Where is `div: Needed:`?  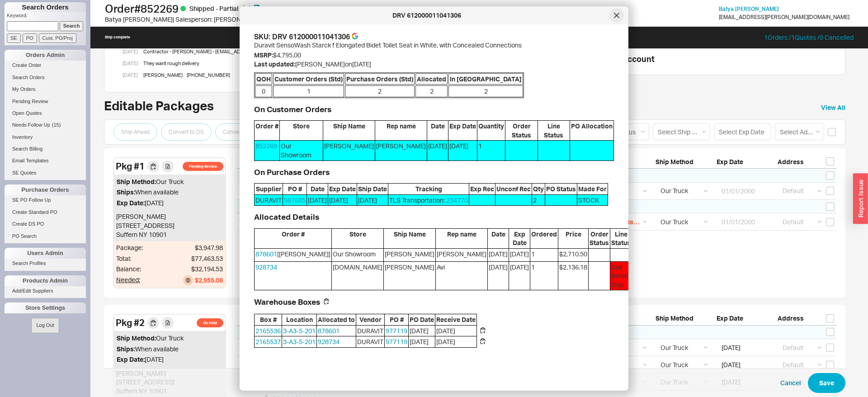 div: Needed: is located at coordinates (129, 280).